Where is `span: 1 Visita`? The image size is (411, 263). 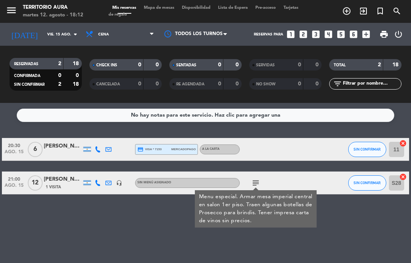 span: 1 Visita is located at coordinates (53, 187).